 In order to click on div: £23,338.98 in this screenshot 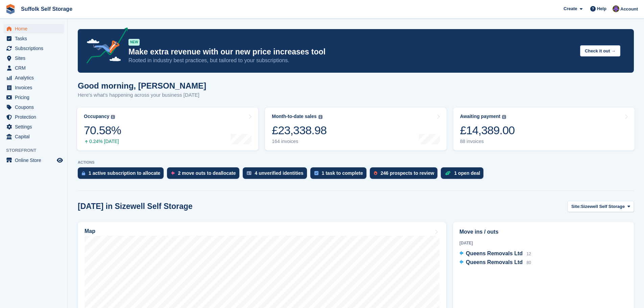, I will do `click(299, 130)`.